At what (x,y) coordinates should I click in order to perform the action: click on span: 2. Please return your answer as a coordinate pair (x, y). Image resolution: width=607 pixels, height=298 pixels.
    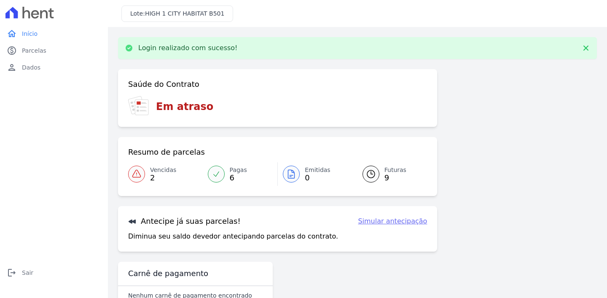
    Looking at the image, I should click on (163, 178).